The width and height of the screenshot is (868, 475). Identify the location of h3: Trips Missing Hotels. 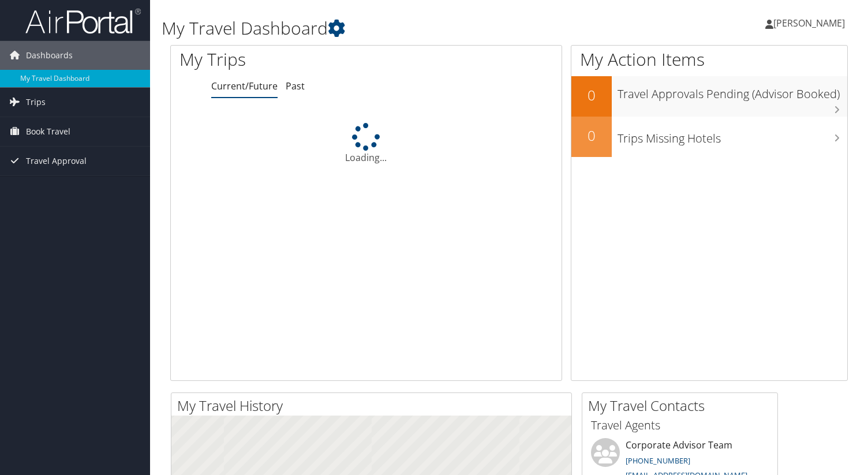
(733, 136).